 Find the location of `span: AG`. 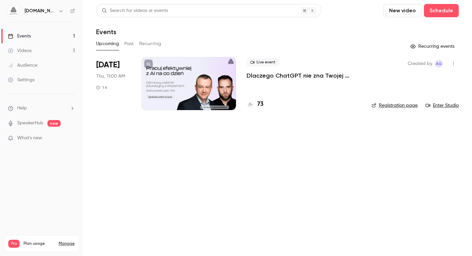

span: AG is located at coordinates (439, 64).